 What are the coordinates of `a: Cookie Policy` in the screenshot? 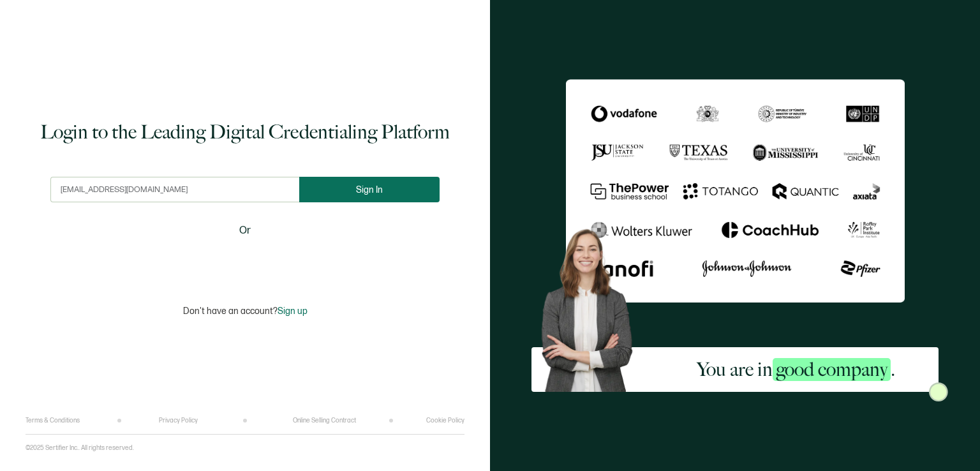 It's located at (446, 420).